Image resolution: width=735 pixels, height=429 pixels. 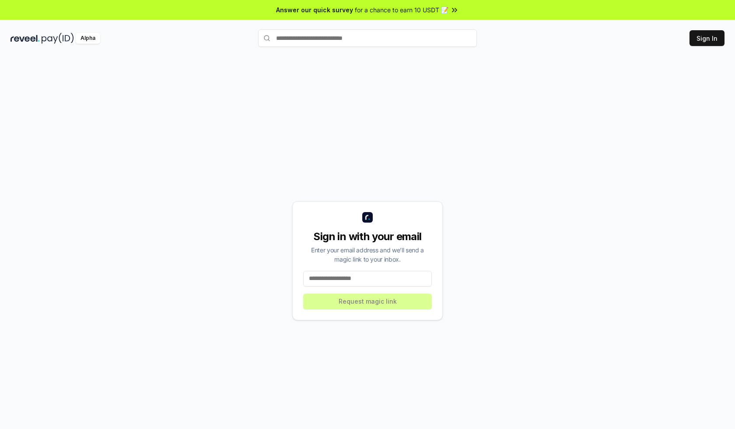 I want to click on div: Alpha, so click(x=88, y=38).